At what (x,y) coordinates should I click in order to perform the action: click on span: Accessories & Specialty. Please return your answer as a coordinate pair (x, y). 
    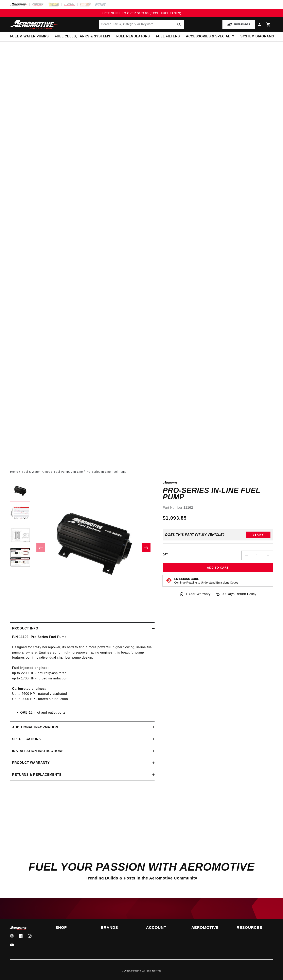
    Looking at the image, I should click on (210, 36).